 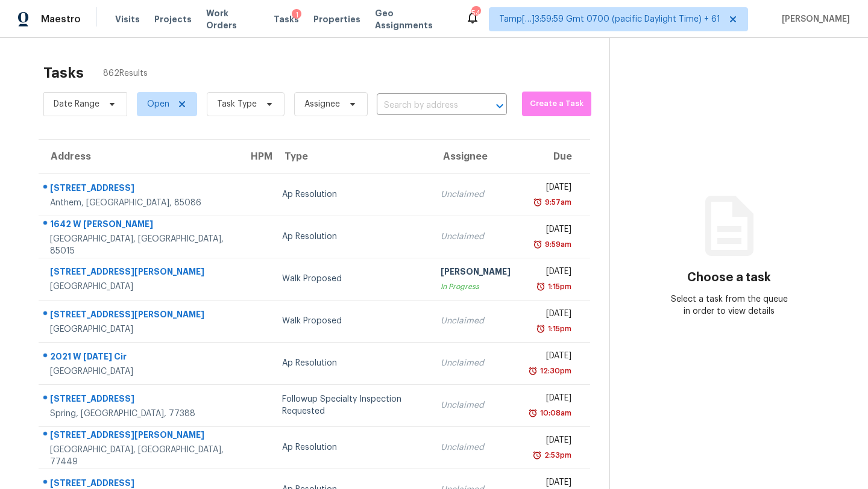 I want to click on span: Create a Task, so click(x=557, y=103).